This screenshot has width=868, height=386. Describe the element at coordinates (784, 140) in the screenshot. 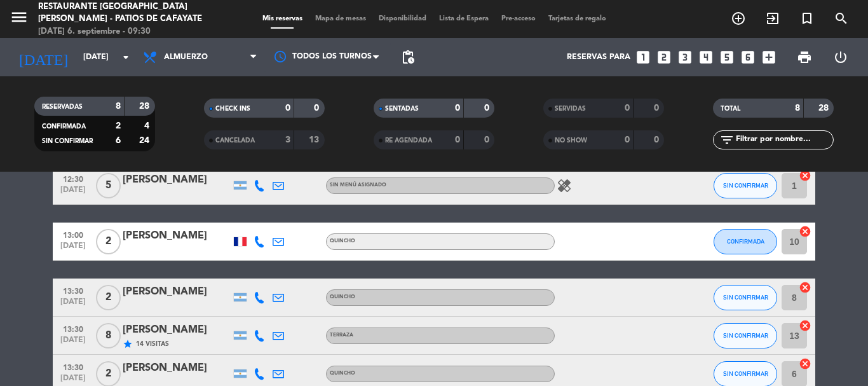

I see `input: Filtrar por nombre...` at that location.